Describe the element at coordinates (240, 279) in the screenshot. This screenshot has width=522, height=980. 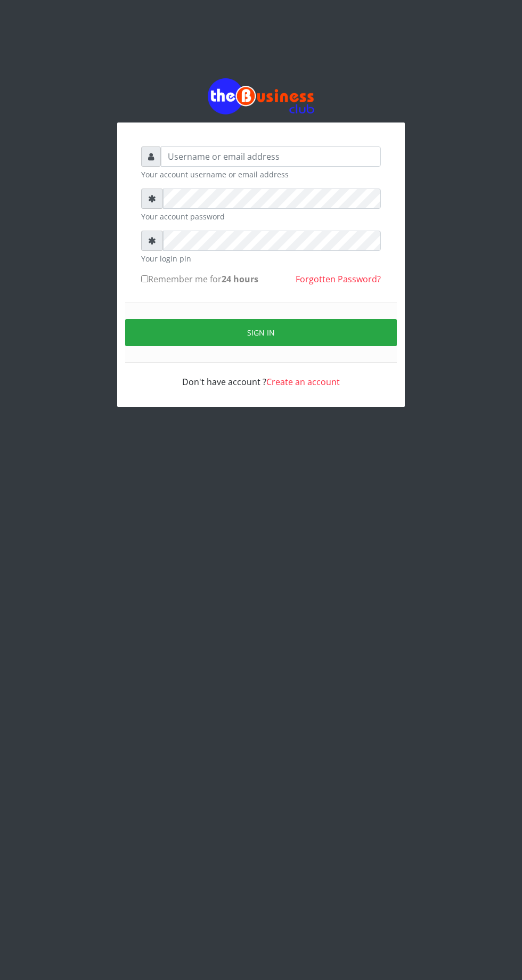
I see `b: 24 hours` at that location.